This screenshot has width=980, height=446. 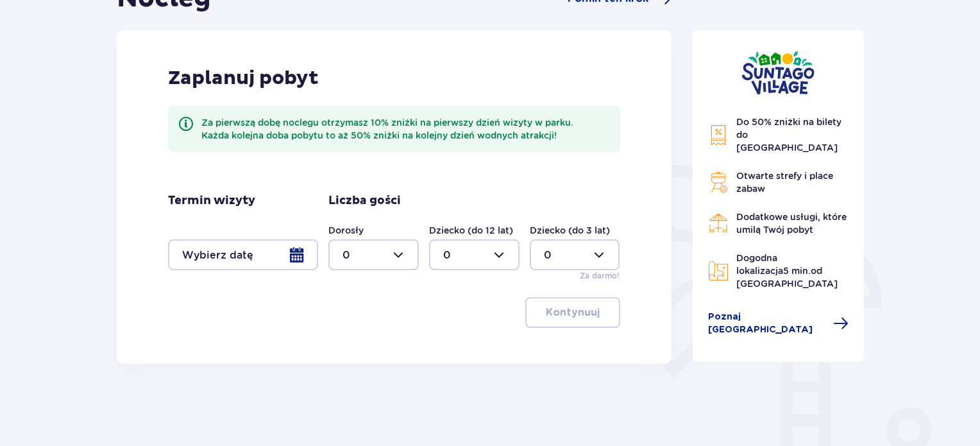 I want to click on p: Termin wizyty, so click(x=211, y=201).